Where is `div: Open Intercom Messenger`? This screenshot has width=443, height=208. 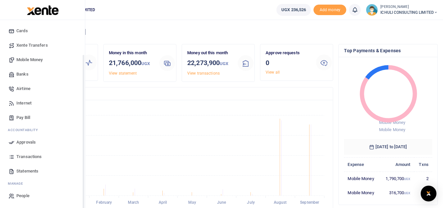 div: Open Intercom Messenger is located at coordinates (429, 193).